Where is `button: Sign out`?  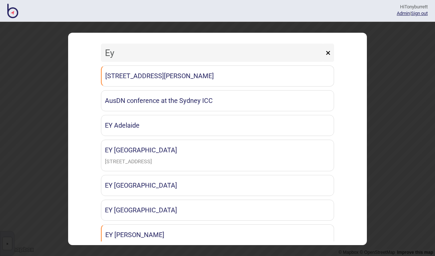
button: Sign out is located at coordinates (419, 13).